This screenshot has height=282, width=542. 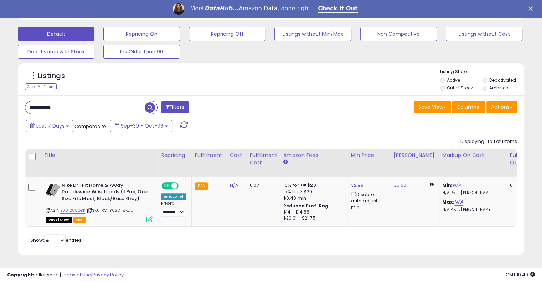 I want to click on label: Active, so click(x=453, y=80).